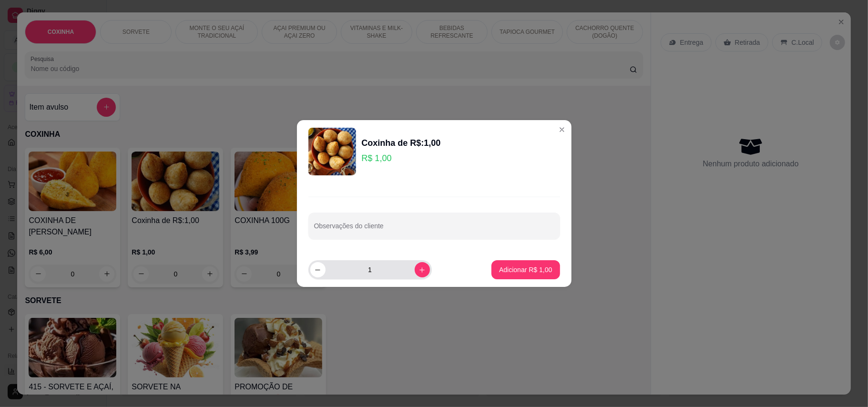  What do you see at coordinates (333, 151) in the screenshot?
I see `img: product-image` at bounding box center [333, 151].